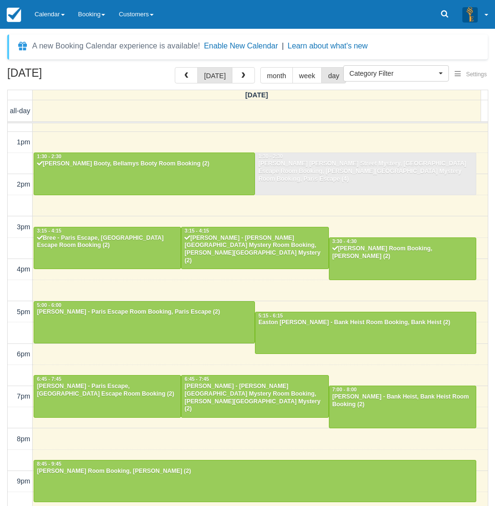  Describe the element at coordinates (116, 46) in the screenshot. I see `div: A new Booking Calendar experience is available!` at that location.